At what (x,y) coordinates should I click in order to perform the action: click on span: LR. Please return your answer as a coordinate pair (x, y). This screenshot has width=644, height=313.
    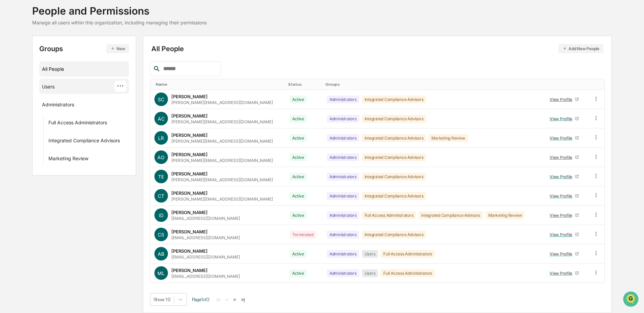
    Looking at the image, I should click on (161, 138).